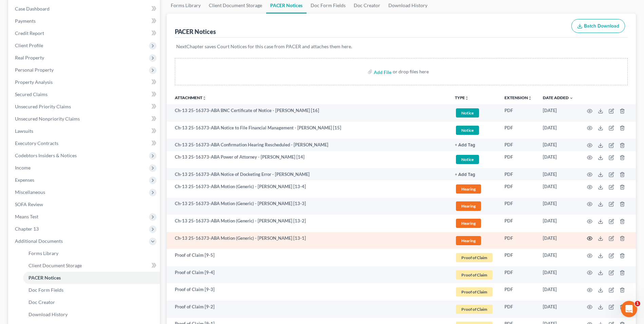 This screenshot has height=324, width=644. What do you see at coordinates (84, 131) in the screenshot?
I see `a: Lawsuits` at bounding box center [84, 131].